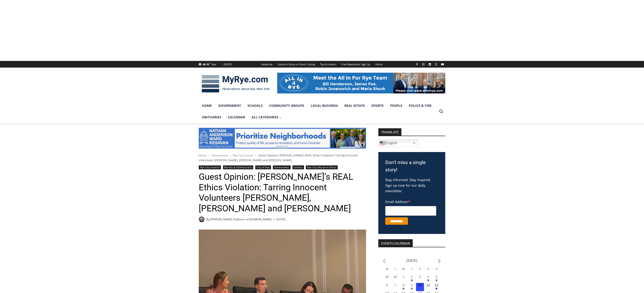  What do you see at coordinates (404, 285) in the screenshot?
I see `time: 8` at bounding box center [404, 285].